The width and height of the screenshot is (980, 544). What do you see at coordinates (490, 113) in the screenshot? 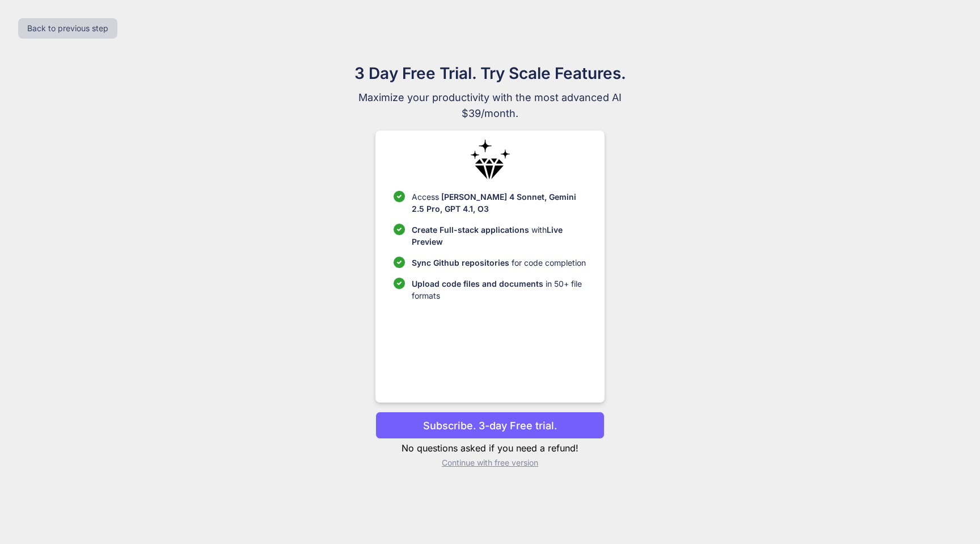
I see `span: $39/month.` at bounding box center [490, 113].